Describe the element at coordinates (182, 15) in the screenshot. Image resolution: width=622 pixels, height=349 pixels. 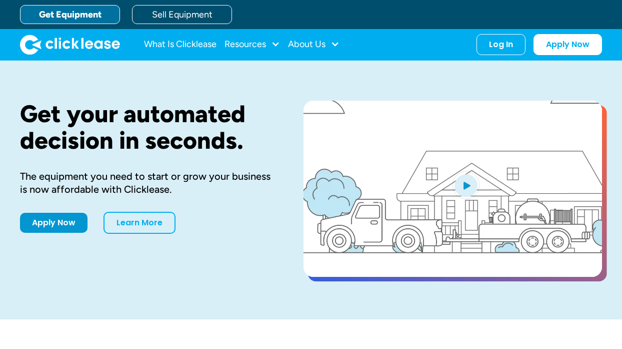
I see `a: Sell Equipment` at that location.